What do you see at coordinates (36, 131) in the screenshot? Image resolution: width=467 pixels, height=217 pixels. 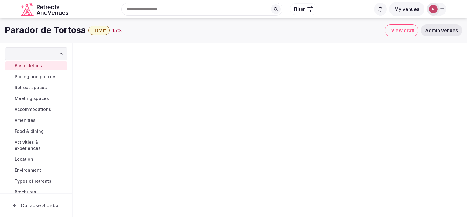 I see `a: Food & dining` at bounding box center [36, 131].